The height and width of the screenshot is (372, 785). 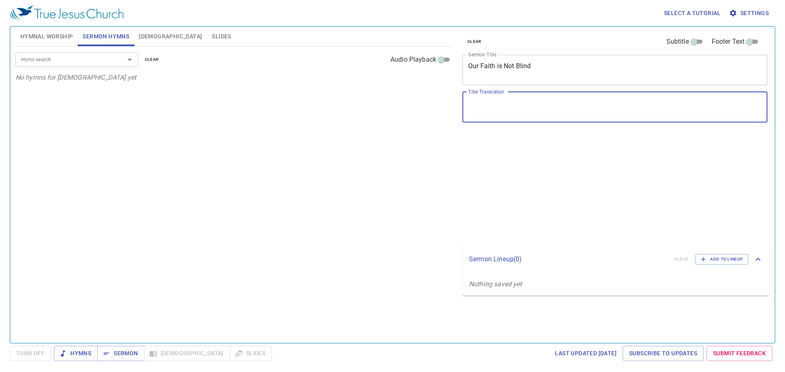 I want to click on span: Sermon, so click(x=121, y=354).